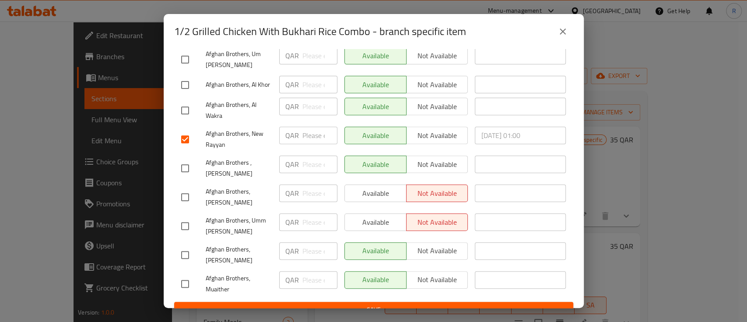  What do you see at coordinates (376, 135) in the screenshot?
I see `span: Available` at bounding box center [376, 135].